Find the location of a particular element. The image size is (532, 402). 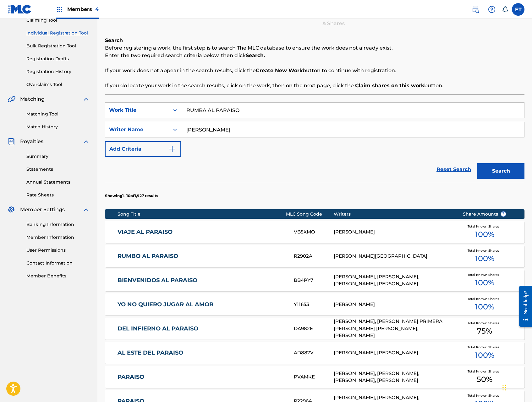

a: Public Search is located at coordinates (475, 9).